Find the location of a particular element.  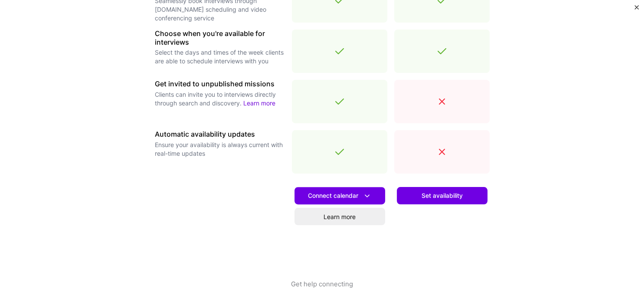

i: icon DownArrowWhite is located at coordinates (367, 196).